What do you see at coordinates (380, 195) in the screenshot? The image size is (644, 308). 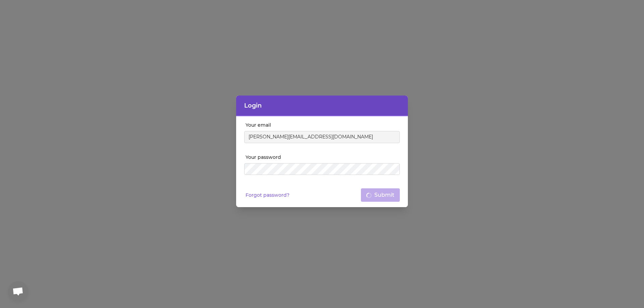 I see `button: Submit` at bounding box center [380, 195].